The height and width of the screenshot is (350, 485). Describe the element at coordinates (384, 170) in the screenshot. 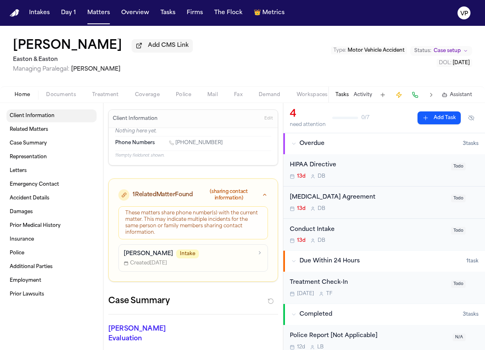

I see `div: Open task: HIPAA Directive` at that location.